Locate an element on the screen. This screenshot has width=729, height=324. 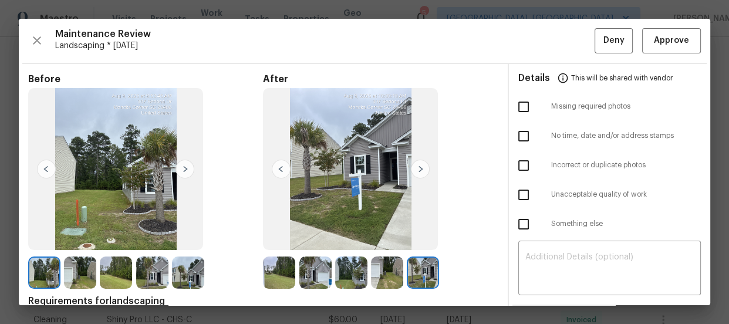
span: No time, date and/or address stamps is located at coordinates (625, 135).